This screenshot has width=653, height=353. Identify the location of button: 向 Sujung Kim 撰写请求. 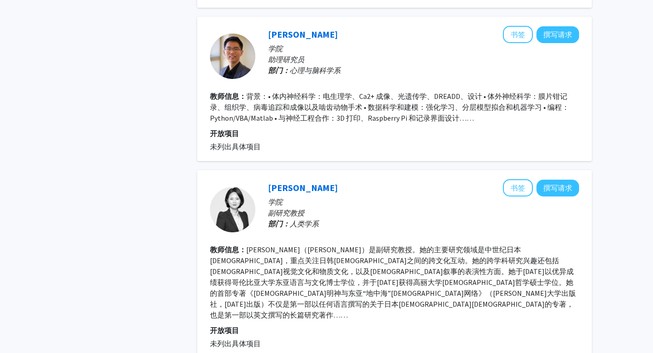
(558, 188).